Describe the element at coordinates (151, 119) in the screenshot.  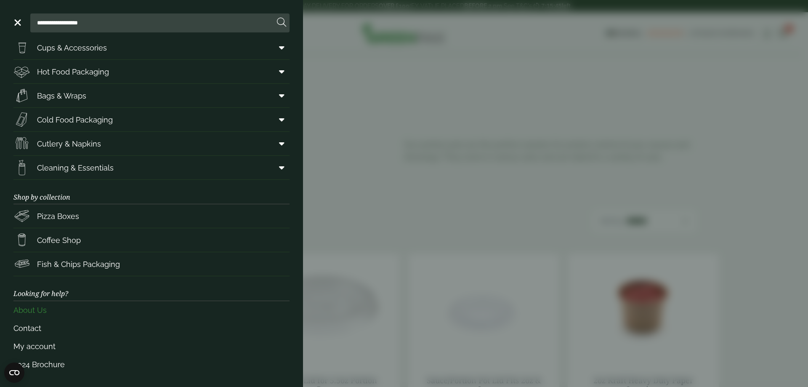
I see `a: Cold Food Packaging` at that location.